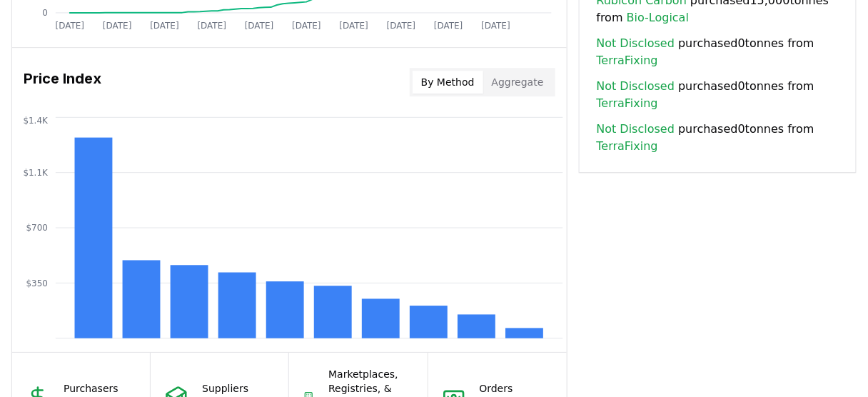 The image size is (868, 397). What do you see at coordinates (37, 228) in the screenshot?
I see `tspan: $700` at bounding box center [37, 228].